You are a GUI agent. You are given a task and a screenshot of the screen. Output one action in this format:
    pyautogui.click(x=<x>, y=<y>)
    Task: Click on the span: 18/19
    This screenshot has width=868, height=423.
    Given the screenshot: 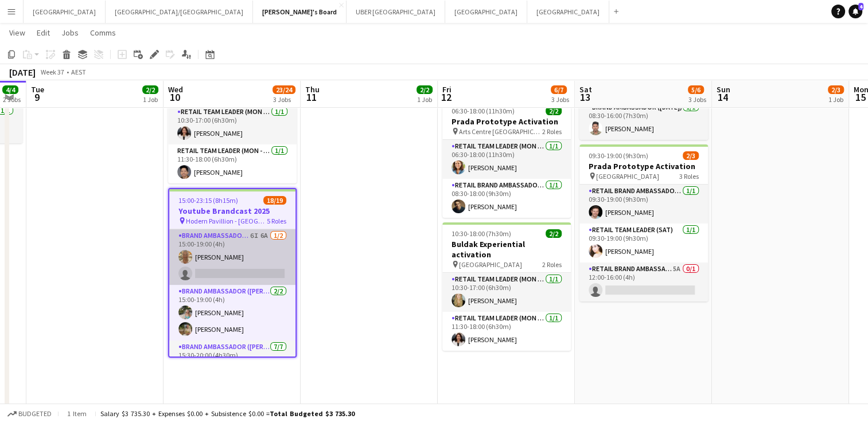 What is the action you would take?
    pyautogui.click(x=275, y=200)
    